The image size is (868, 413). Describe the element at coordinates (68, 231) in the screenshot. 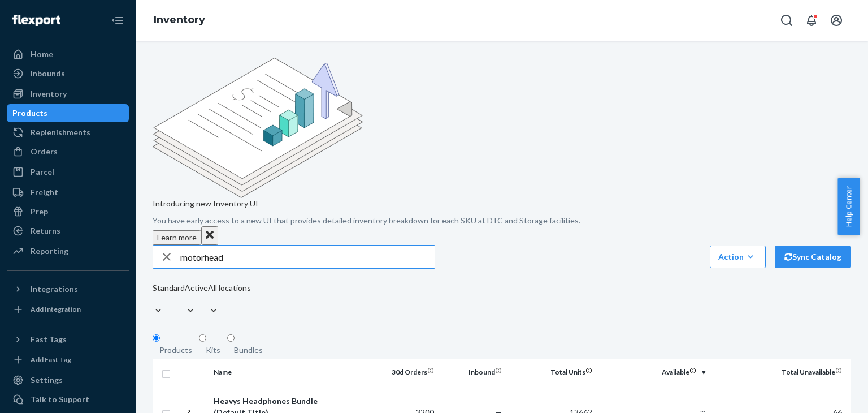

I see `a: Returns` at that location.